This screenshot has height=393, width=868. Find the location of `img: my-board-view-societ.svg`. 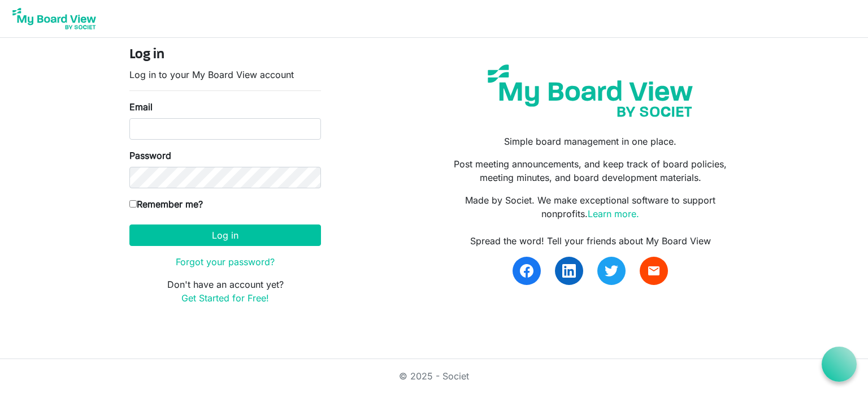

img: my-board-view-societ.svg is located at coordinates (590, 90).